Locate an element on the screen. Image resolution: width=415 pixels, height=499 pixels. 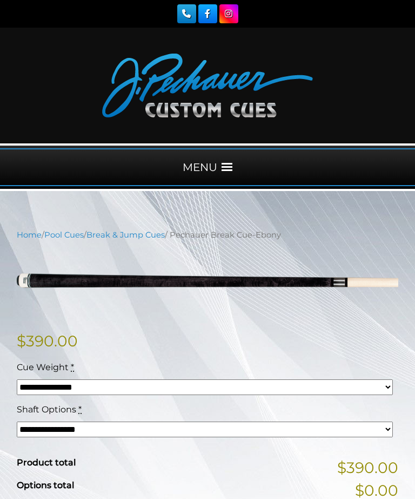
span: Cue Weight is located at coordinates (43, 367).